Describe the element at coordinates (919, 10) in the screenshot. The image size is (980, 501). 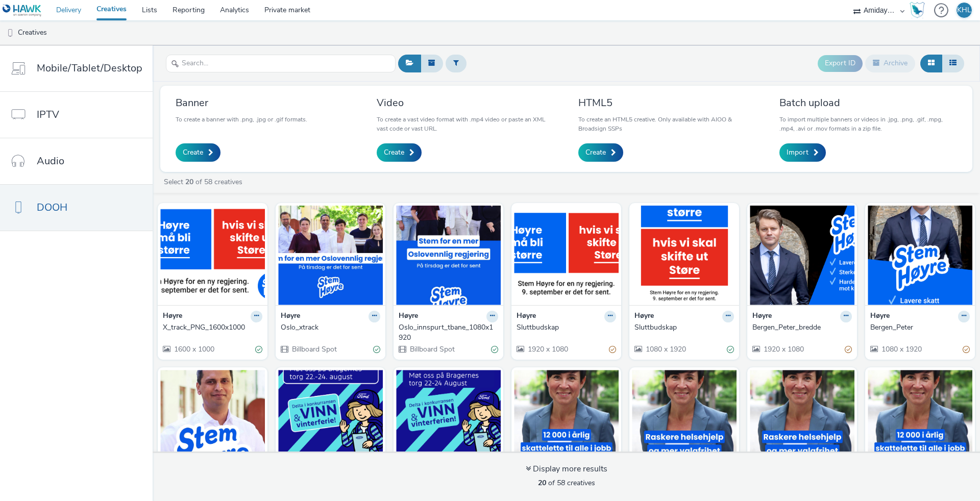
I see `a: Hawk Academy` at that location.